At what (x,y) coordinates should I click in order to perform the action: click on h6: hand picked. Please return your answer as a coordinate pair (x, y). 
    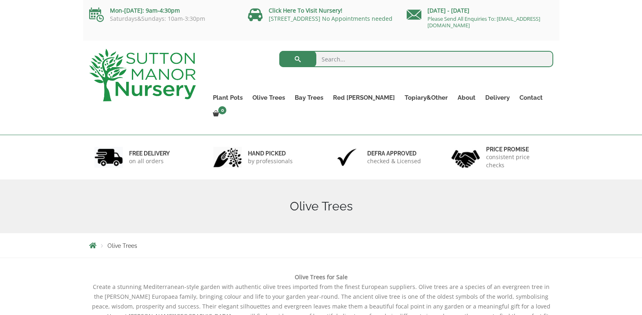
    Looking at the image, I should click on (270, 153).